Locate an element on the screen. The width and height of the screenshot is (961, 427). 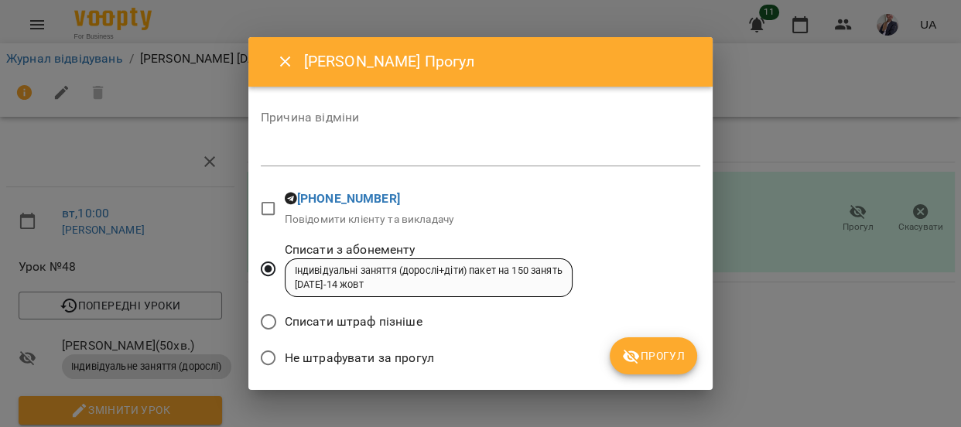
p: Повідомити клієнту та викладачу is located at coordinates (370, 220).